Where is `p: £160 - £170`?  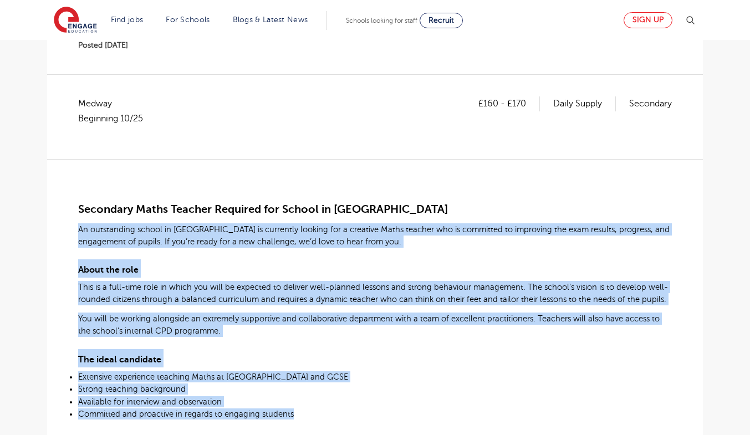 p: £160 - £170 is located at coordinates (509, 104).